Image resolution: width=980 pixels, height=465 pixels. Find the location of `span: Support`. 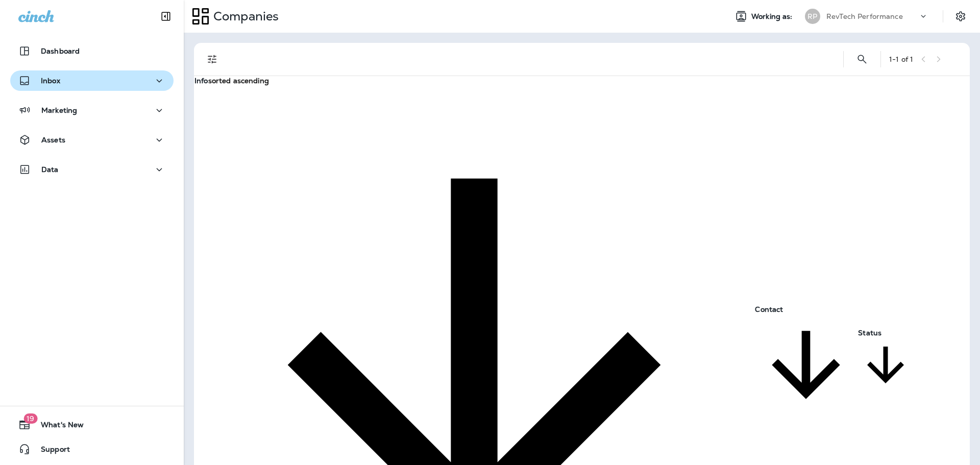

span: Support is located at coordinates (50, 451).